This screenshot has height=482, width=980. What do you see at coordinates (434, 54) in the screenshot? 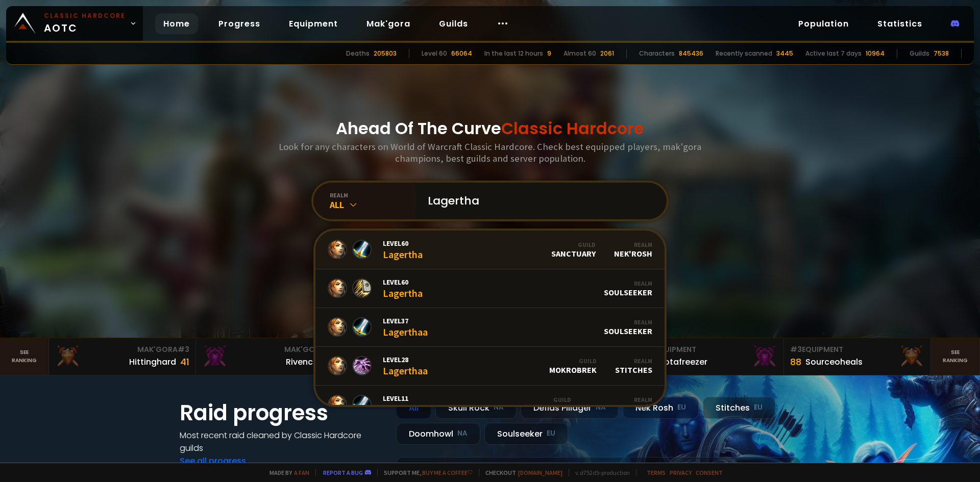
I see `div: Level 60` at bounding box center [434, 54].